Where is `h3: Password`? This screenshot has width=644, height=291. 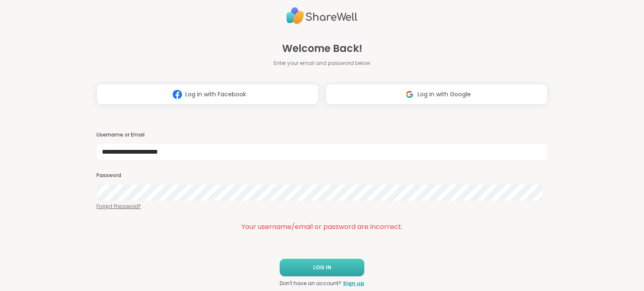 h3: Password is located at coordinates (321, 176).